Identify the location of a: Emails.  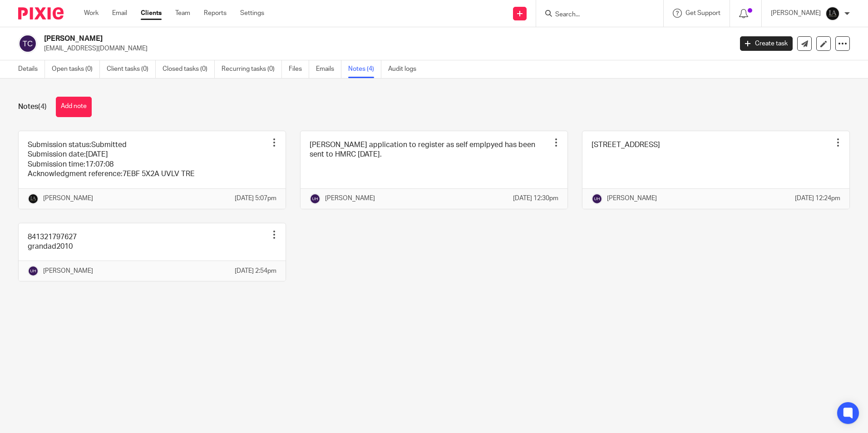
(329, 69).